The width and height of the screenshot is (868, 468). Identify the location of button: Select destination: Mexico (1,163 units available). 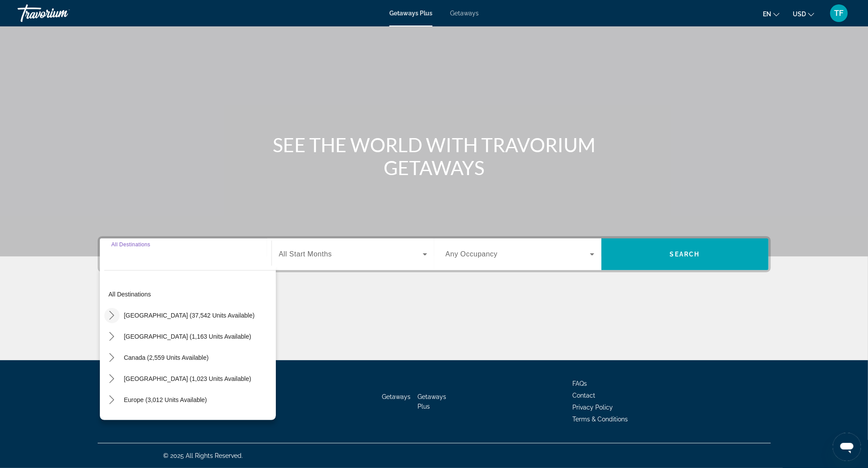
(187, 336).